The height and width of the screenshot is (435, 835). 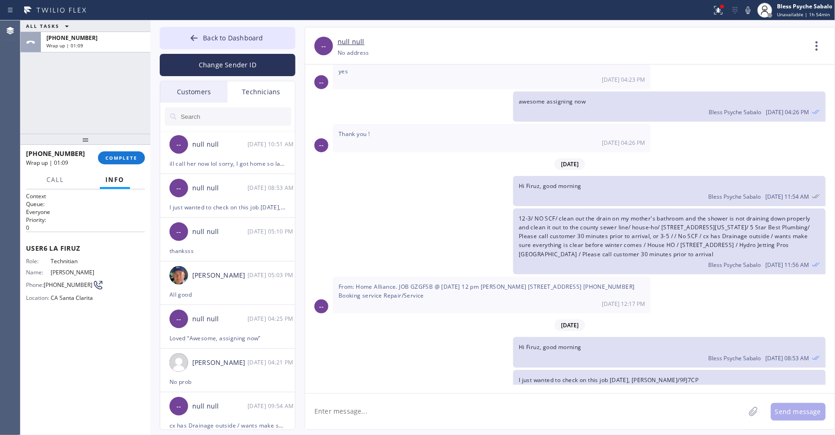 I want to click on div: Customers, so click(x=194, y=92).